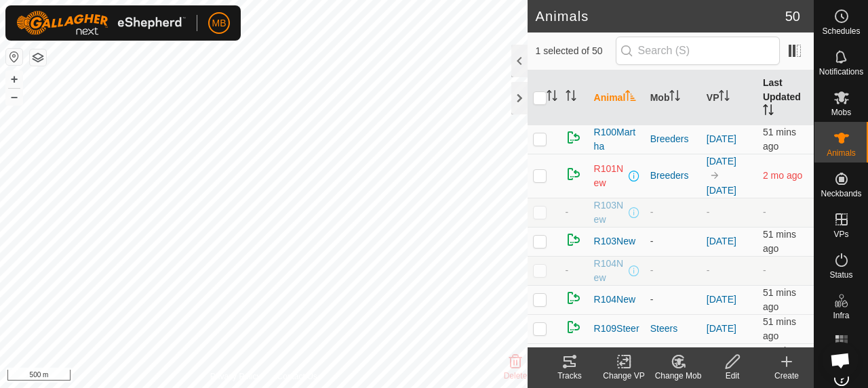  I want to click on span: MB, so click(219, 23).